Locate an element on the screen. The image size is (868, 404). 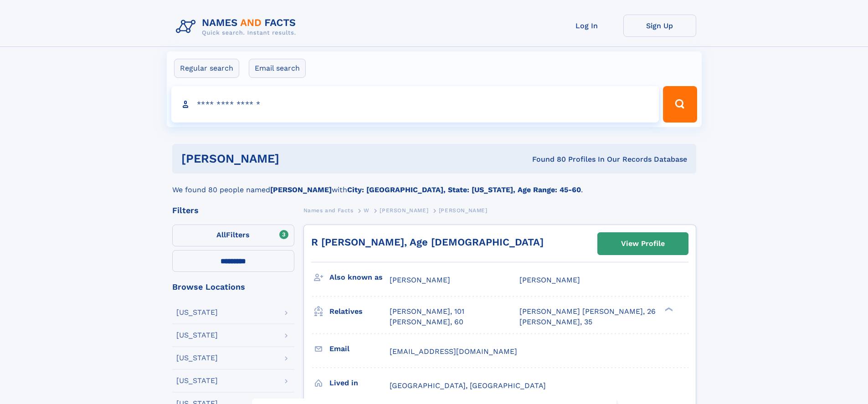
label: Email search is located at coordinates (277, 68).